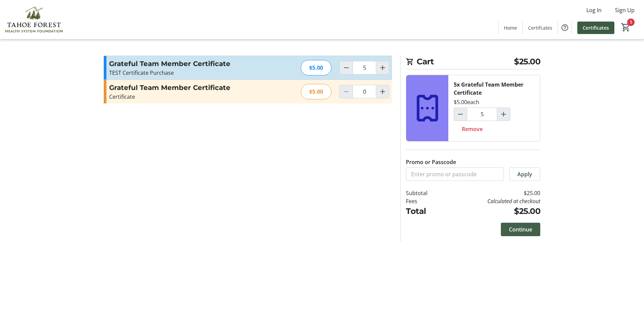 Image resolution: width=644 pixels, height=314 pixels. I want to click on a: Certifcates, so click(540, 28).